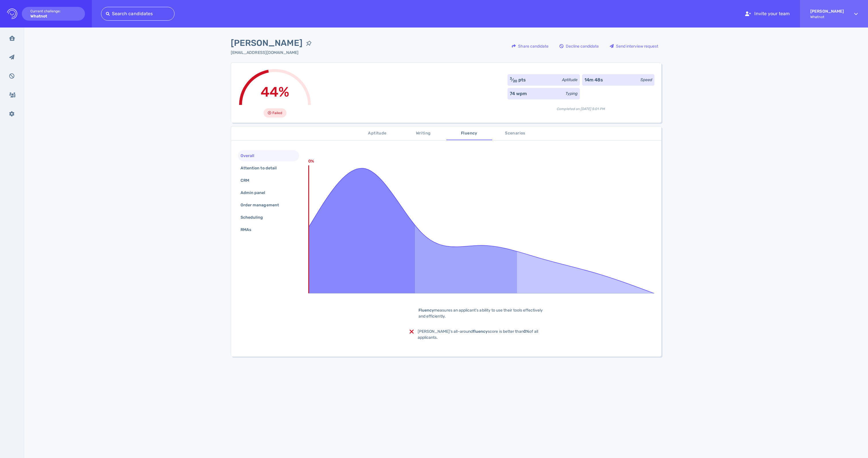 The height and width of the screenshot is (458, 868). What do you see at coordinates (480, 331) in the screenshot?
I see `b: fluency` at bounding box center [480, 331].